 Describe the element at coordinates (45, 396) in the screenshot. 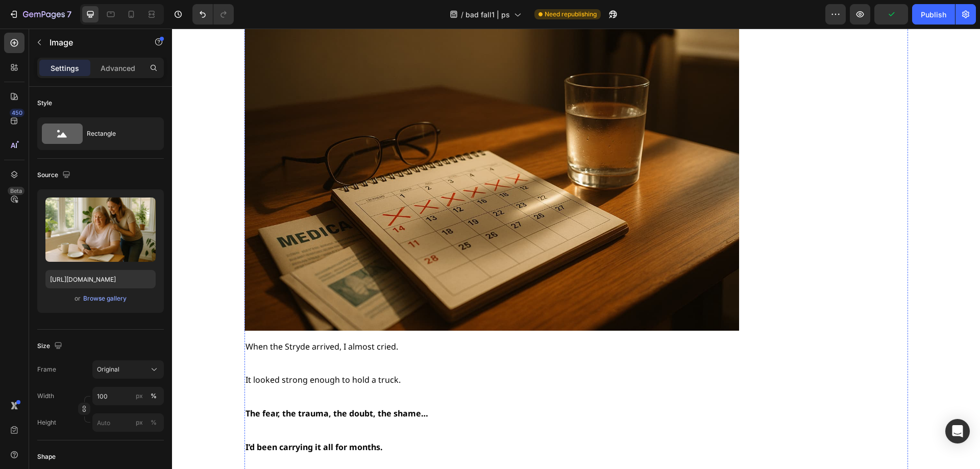

I see `label: Width` at that location.